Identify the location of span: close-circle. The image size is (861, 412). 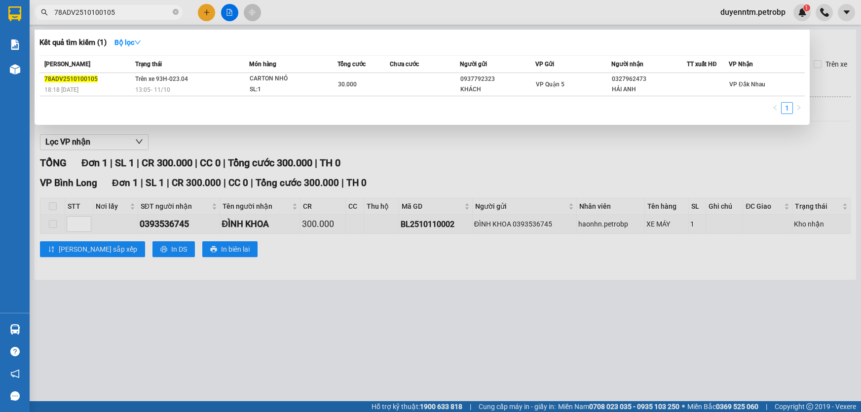
(176, 12).